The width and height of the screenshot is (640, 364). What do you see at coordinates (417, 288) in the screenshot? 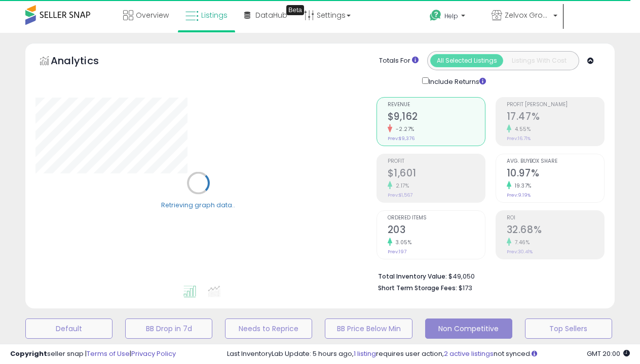
I see `b: Short Term Storage Fees:` at bounding box center [417, 288].